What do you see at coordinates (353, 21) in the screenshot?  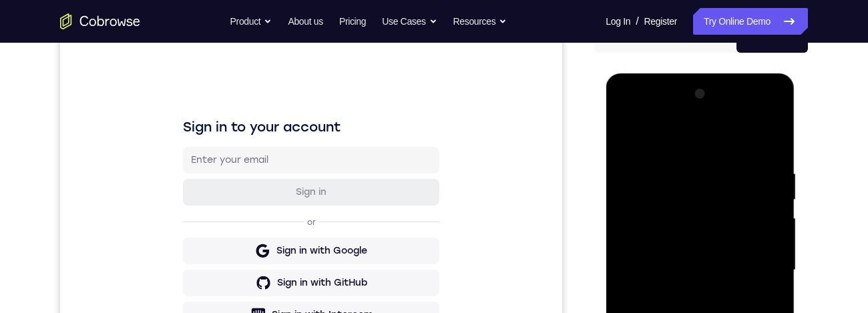 I see `a: Pricing` at bounding box center [353, 21].